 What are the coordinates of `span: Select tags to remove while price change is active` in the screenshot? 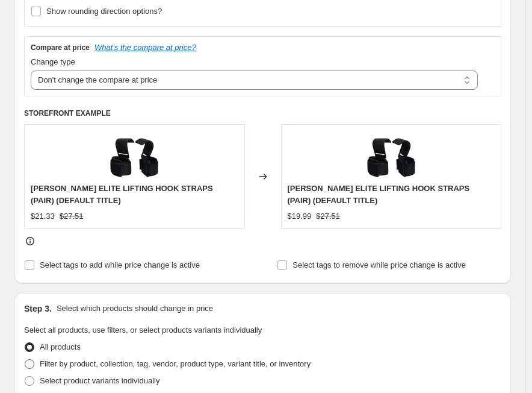 It's located at (379, 265).